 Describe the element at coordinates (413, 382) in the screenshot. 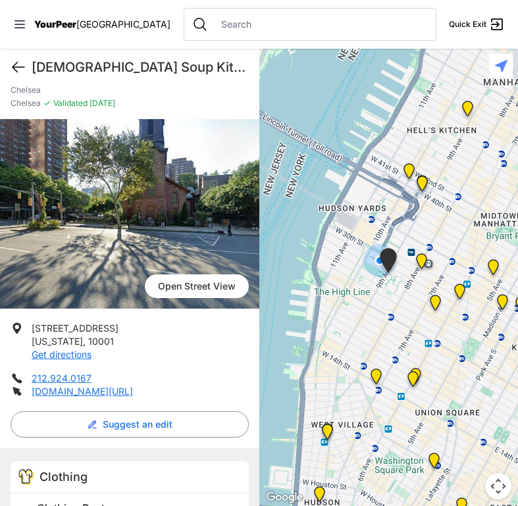

I see `div: Back of the Church` at that location.